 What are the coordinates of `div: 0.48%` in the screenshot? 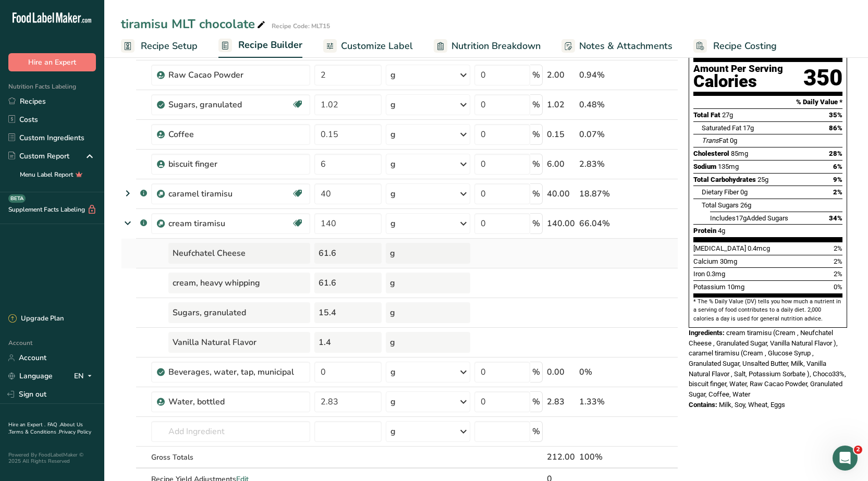 It's located at (604, 104).